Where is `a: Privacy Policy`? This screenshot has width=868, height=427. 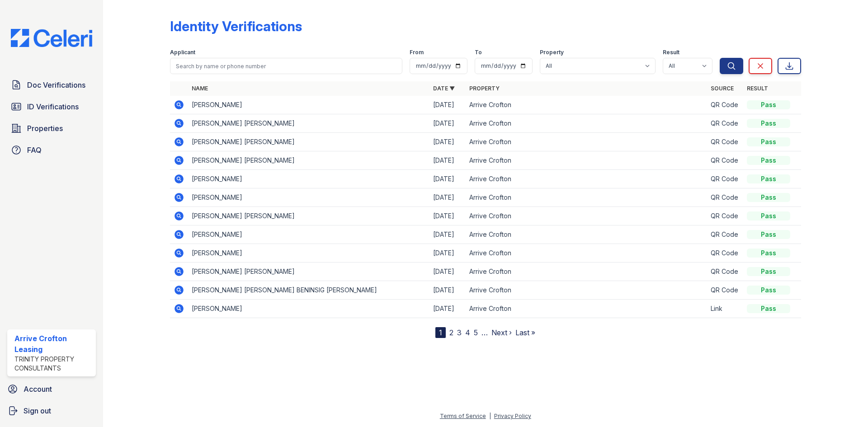 a: Privacy Policy is located at coordinates (513, 416).